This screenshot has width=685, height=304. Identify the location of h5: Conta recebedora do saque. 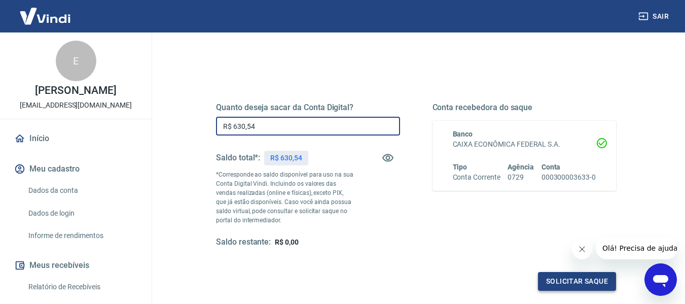
(524, 107).